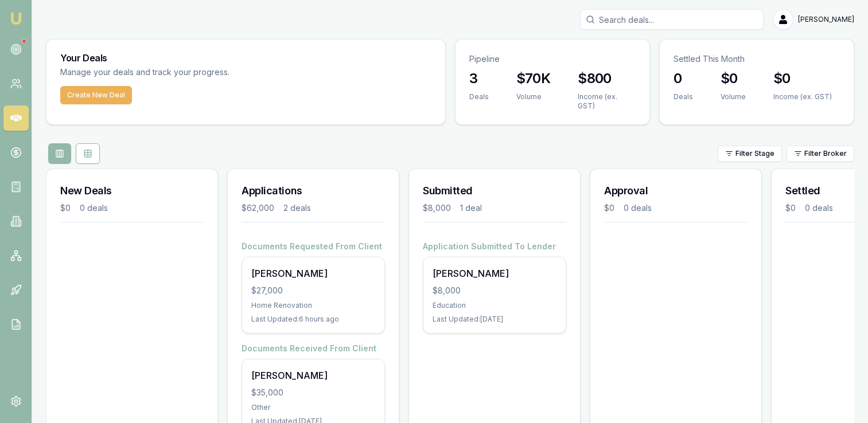  Describe the element at coordinates (313, 319) in the screenshot. I see `div: Last Updated: 6 hours ago` at that location.